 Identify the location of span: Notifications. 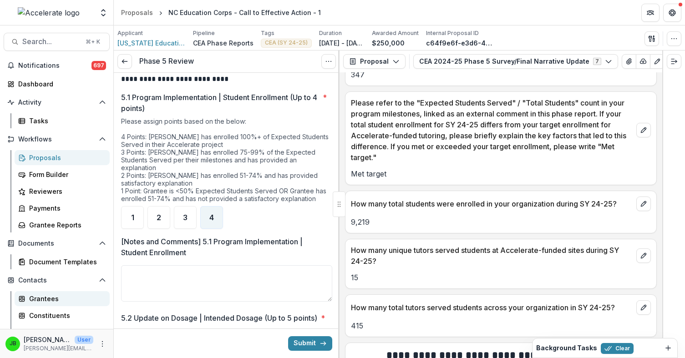
(55, 66).